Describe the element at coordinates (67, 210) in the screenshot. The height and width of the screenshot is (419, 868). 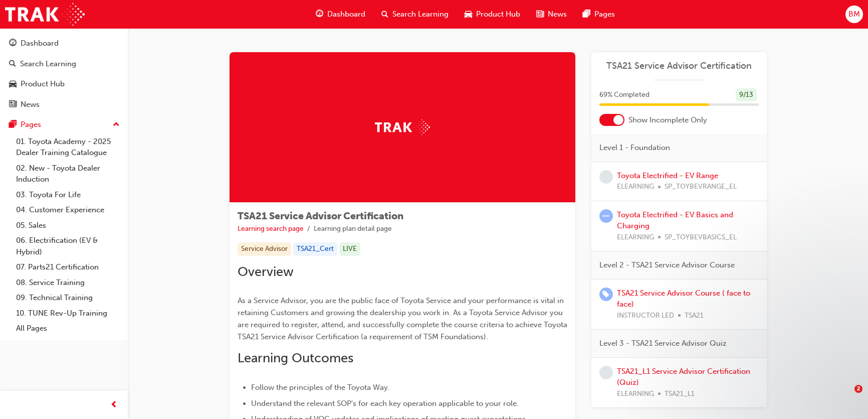
I see `a: 04. Customer Experience` at that location.